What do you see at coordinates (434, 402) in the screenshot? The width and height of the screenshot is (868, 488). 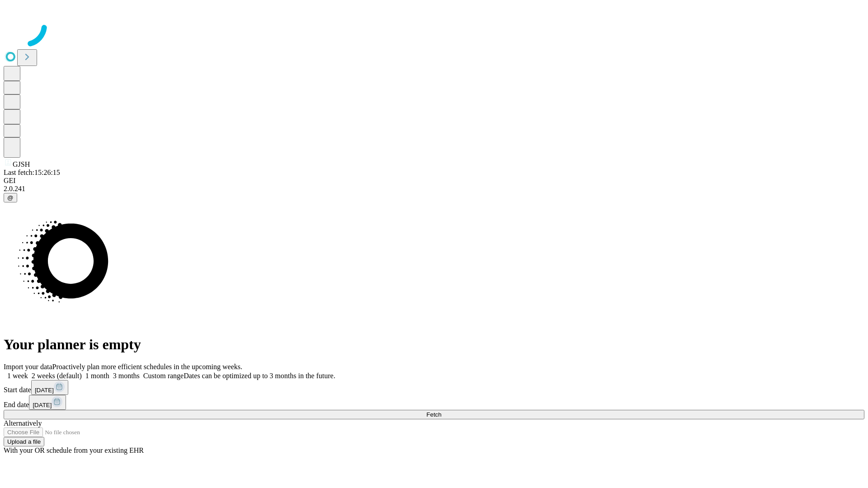 I see `div: End date` at bounding box center [434, 402].